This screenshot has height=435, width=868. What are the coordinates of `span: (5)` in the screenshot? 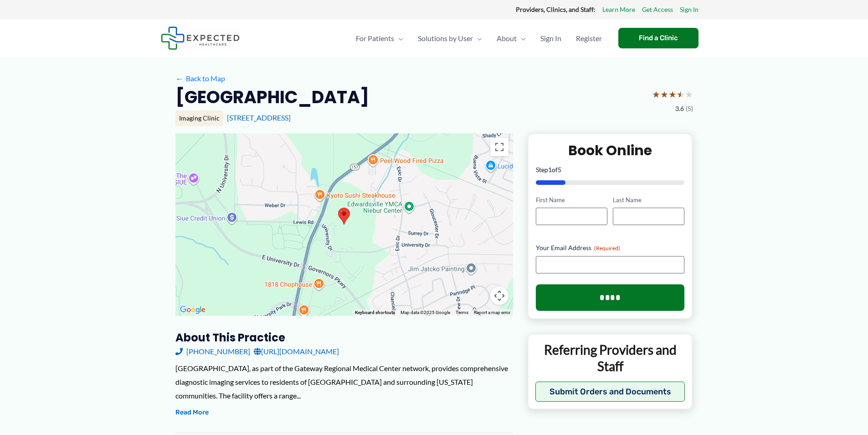 It's located at (690, 109).